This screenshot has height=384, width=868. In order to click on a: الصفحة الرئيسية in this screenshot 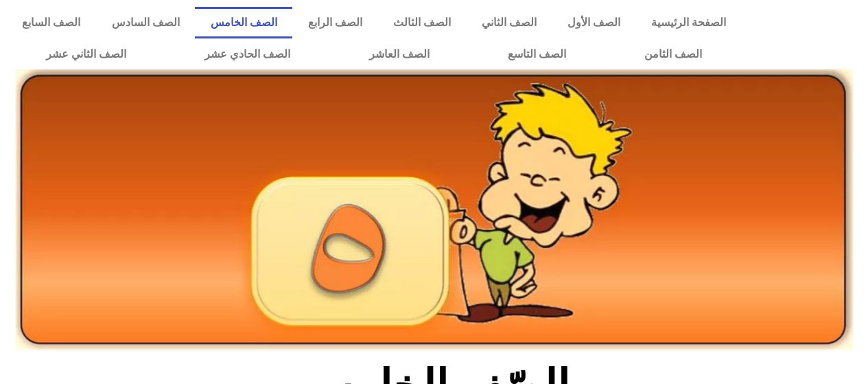, I will do `click(688, 23)`.